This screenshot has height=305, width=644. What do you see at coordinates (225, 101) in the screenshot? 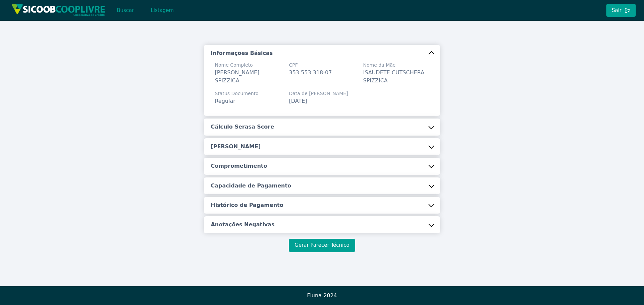
I see `span: Regular` at bounding box center [225, 101].